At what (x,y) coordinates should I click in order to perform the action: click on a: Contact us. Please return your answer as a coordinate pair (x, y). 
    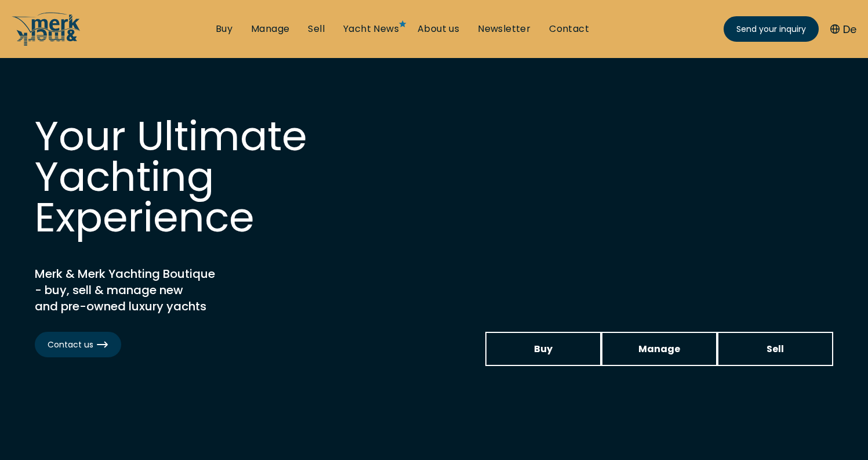
    Looking at the image, I should click on (78, 345).